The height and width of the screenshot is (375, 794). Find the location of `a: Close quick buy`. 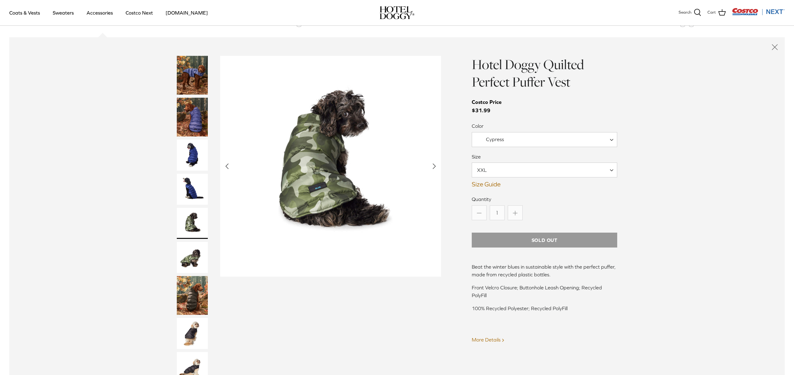

a: Close quick buy is located at coordinates (775, 47).